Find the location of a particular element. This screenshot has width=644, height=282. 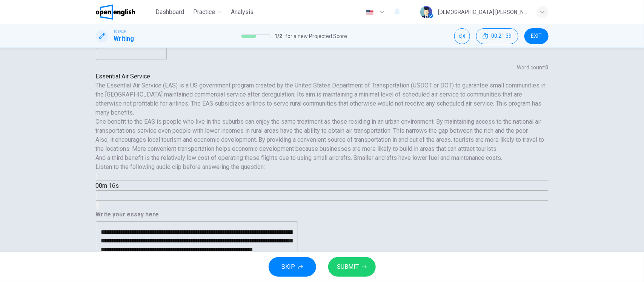

span: SKIP is located at coordinates (288, 267).